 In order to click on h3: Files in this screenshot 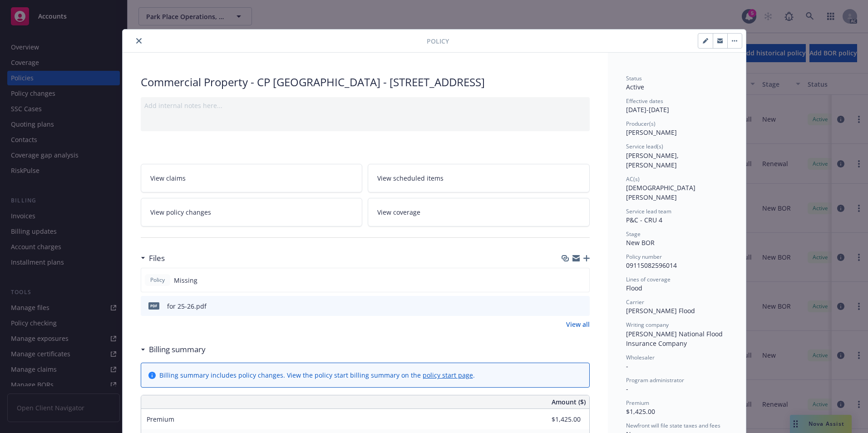, I will do `click(156, 258)`.